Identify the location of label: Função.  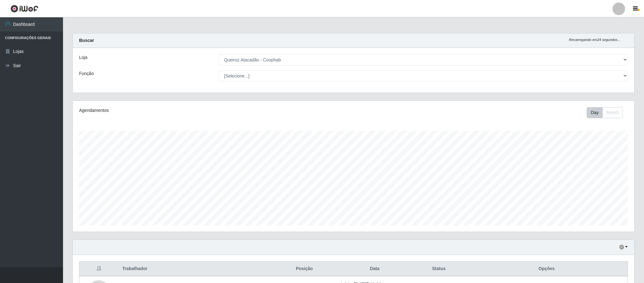
(86, 73).